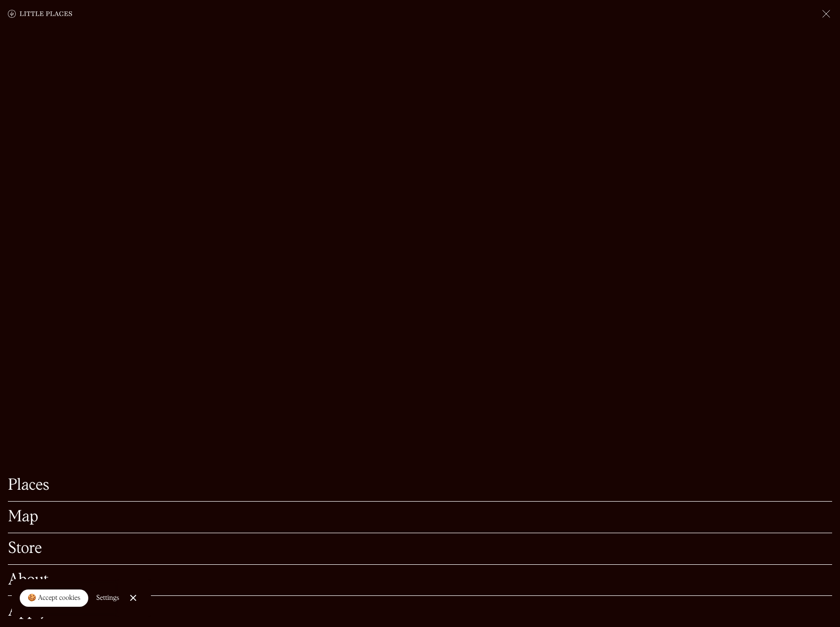  I want to click on a: Close Cookie Popup, so click(133, 597).